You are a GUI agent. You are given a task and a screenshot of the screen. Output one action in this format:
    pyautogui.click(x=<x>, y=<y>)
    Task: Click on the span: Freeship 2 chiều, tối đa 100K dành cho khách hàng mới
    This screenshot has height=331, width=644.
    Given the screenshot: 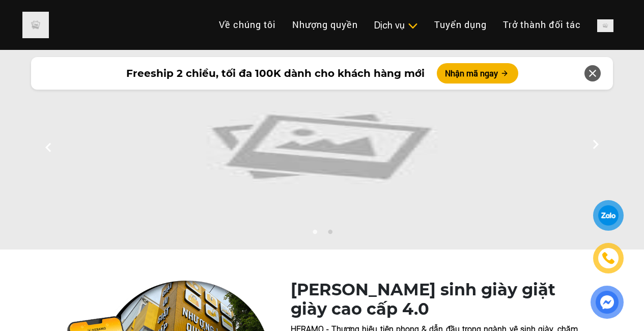 What is the action you would take?
    pyautogui.click(x=275, y=73)
    